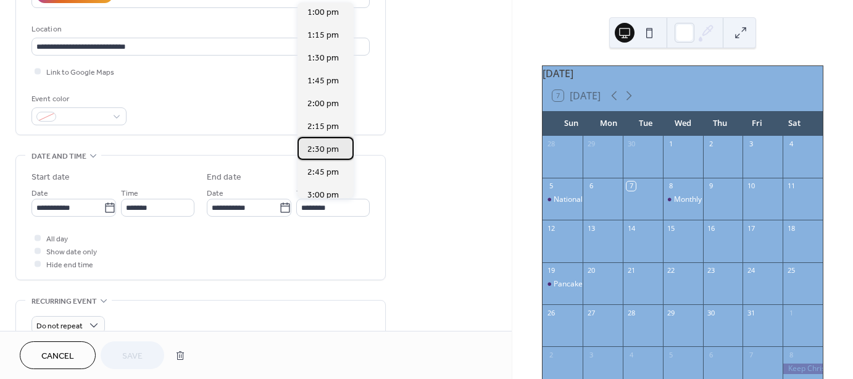  What do you see at coordinates (323, 149) in the screenshot?
I see `span: 2:30 pm` at bounding box center [323, 149].